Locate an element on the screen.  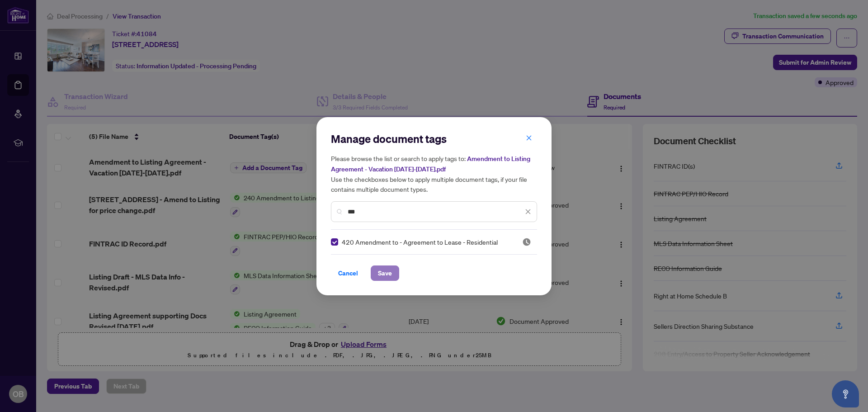
img: status is located at coordinates (527, 242).